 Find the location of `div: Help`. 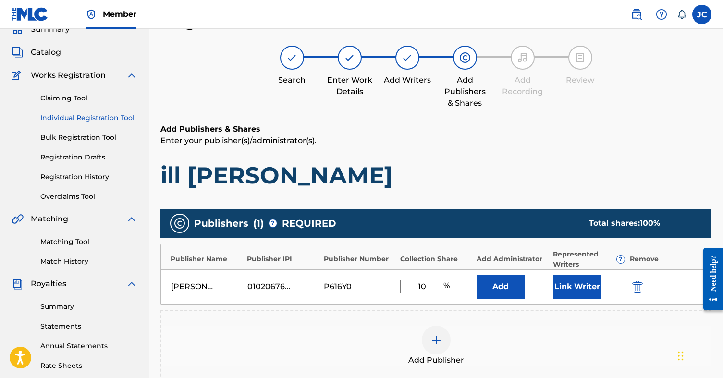

div: Help is located at coordinates (662, 14).